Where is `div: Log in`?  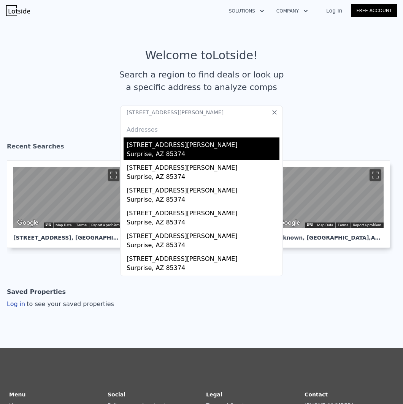
div: Log in is located at coordinates (60, 304).